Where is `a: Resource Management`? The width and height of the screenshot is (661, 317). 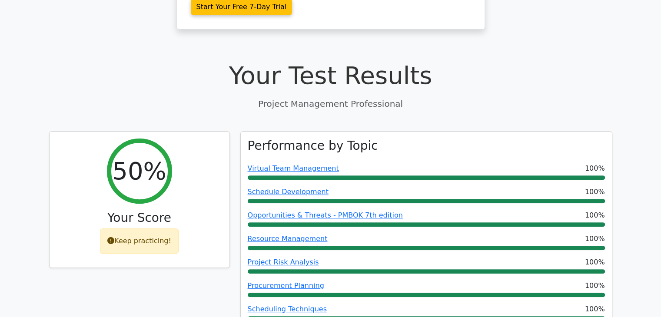
a: Resource Management is located at coordinates (288, 239).